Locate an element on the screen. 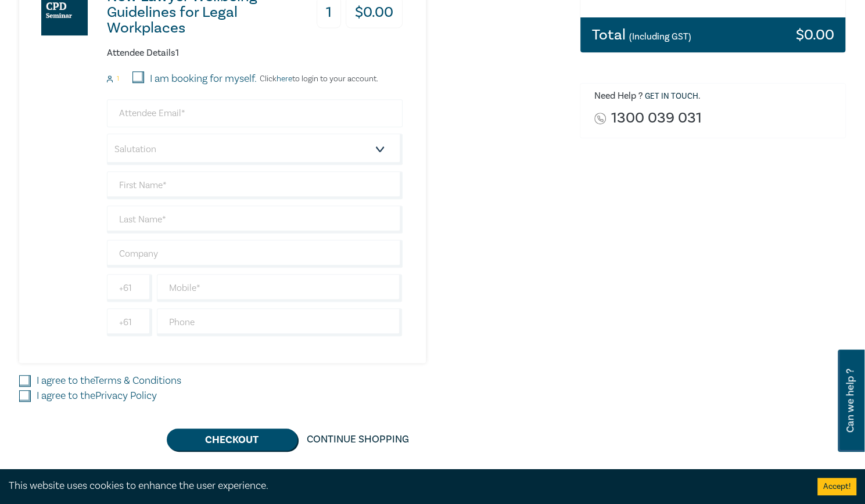 This screenshot has height=504, width=865. input: Attendee Email* is located at coordinates (254, 113).